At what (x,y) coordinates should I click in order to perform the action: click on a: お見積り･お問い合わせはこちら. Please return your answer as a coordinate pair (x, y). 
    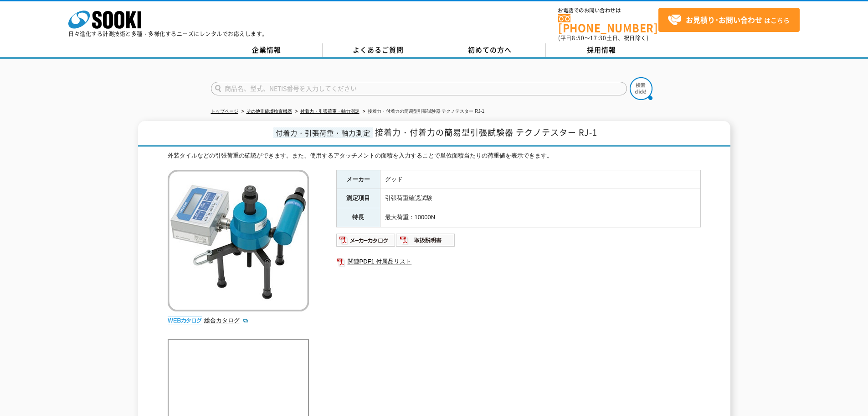
    Looking at the image, I should click on (729, 20).